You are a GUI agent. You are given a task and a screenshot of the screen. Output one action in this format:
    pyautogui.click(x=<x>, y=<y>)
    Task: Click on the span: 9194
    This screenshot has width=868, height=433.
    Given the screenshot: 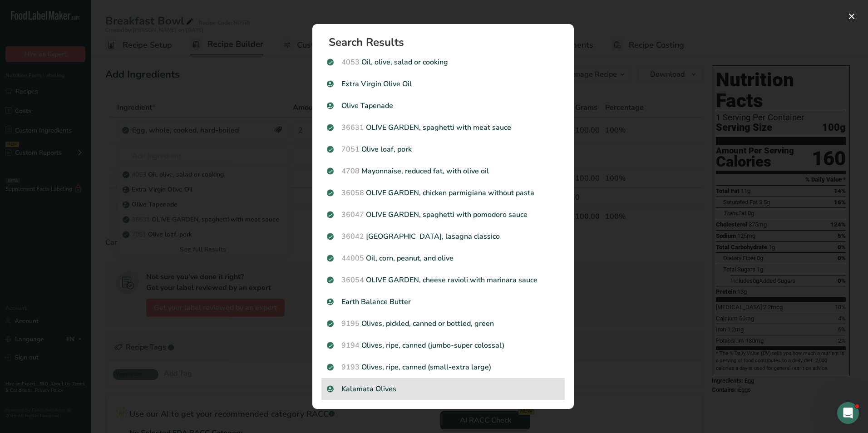 What is the action you would take?
    pyautogui.click(x=350, y=345)
    